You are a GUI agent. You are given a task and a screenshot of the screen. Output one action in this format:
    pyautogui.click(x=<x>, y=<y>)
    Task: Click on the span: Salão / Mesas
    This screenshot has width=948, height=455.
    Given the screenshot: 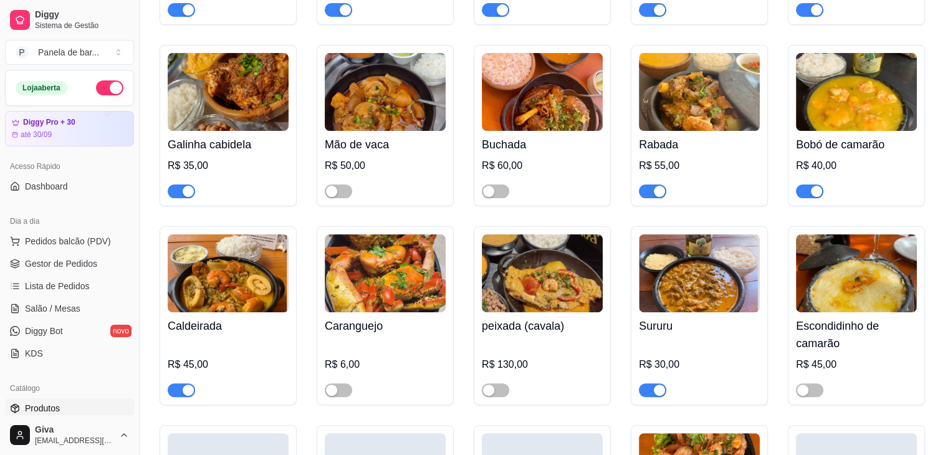 What is the action you would take?
    pyautogui.click(x=52, y=309)
    